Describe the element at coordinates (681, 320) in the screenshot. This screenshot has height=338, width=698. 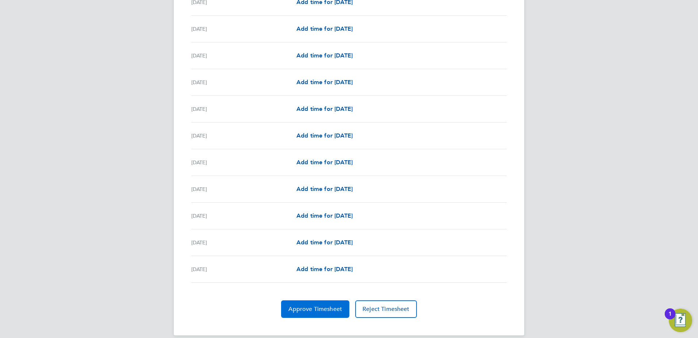
I see `button: Open Resource Center, 1 new notification` at that location.